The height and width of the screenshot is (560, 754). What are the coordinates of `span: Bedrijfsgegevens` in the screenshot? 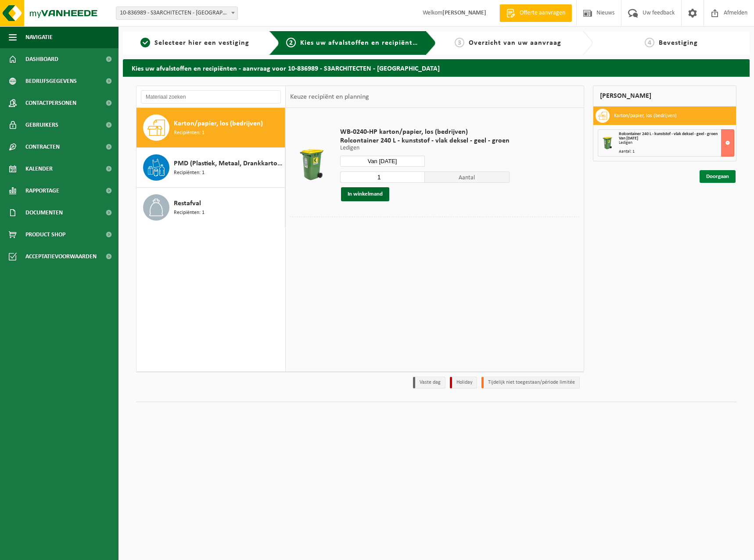 It's located at (51, 81).